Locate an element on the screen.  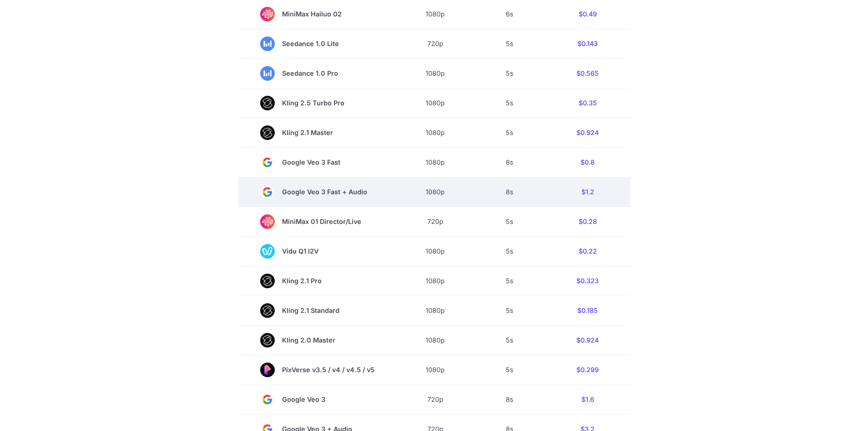
span: MiniMax 01 Director/Live is located at coordinates (317, 222).